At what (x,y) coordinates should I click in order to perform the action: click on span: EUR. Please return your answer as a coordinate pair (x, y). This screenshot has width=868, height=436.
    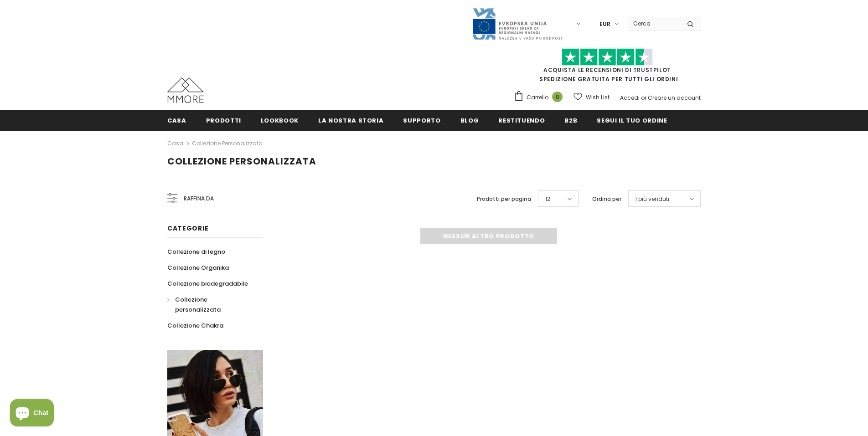
    Looking at the image, I should click on (605, 24).